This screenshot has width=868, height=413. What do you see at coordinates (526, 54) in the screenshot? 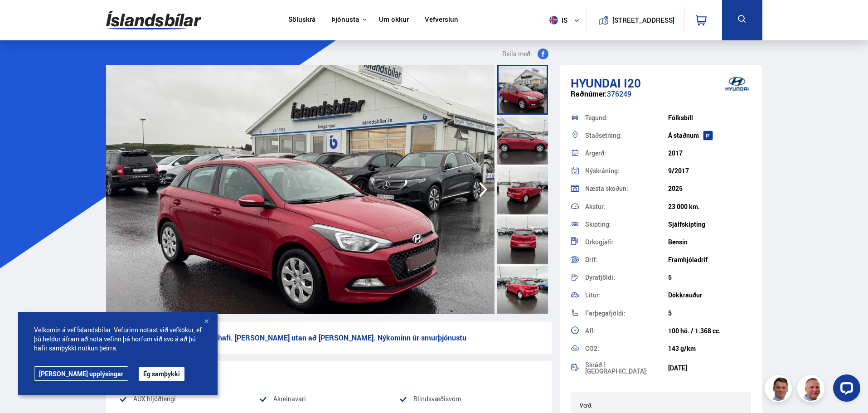
I see `button: Deila með:` at bounding box center [526, 54].